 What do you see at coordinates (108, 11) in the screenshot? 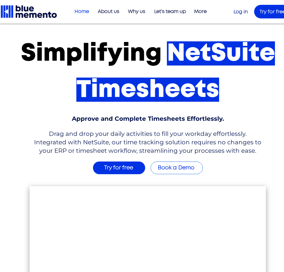
I see `p: About us` at bounding box center [108, 11].